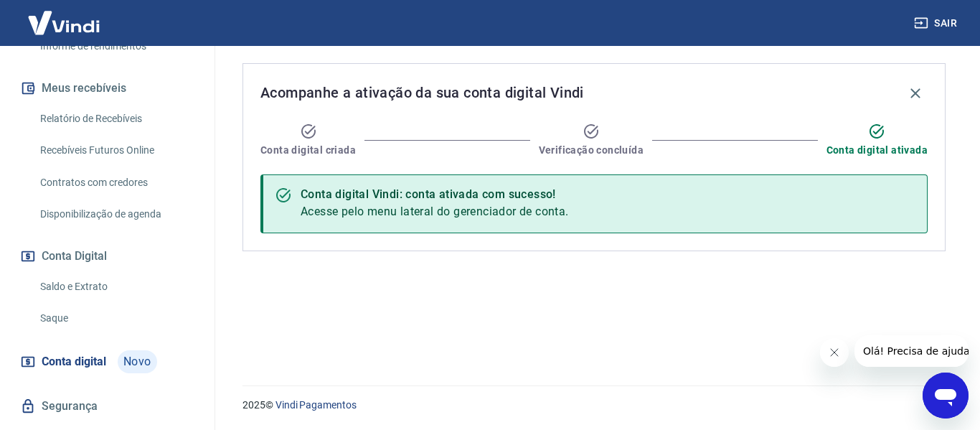 Image resolution: width=980 pixels, height=430 pixels. Describe the element at coordinates (107, 362) in the screenshot. I see `a: Conta digitalNovo` at that location.